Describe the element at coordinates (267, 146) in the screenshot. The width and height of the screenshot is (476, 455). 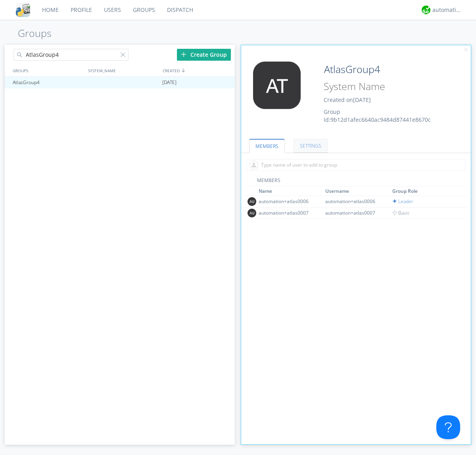
I see `a: MEMBERS` at that location.